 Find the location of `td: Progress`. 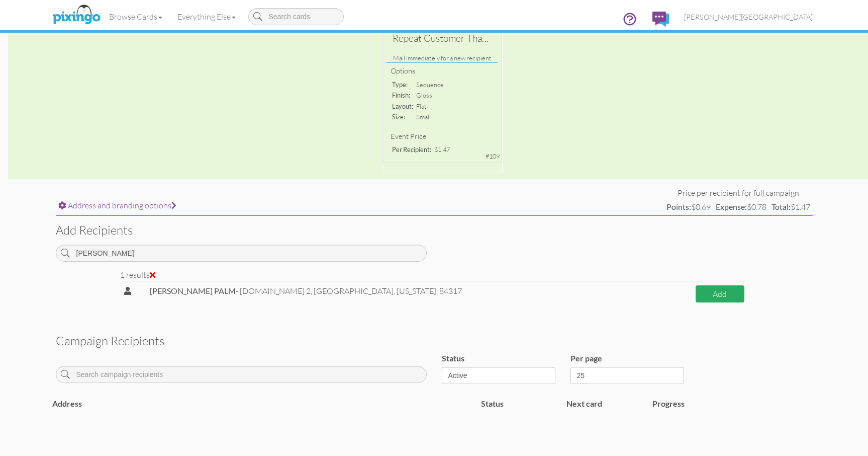

td: Progress is located at coordinates (692, 404).